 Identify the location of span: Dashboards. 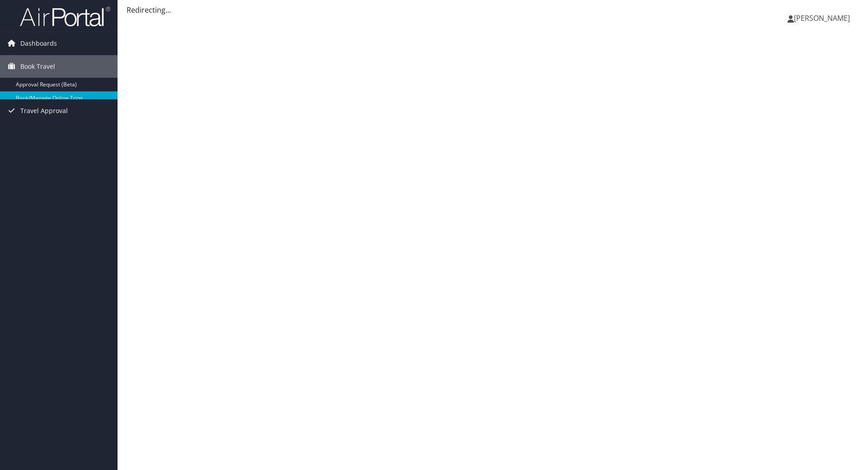
(39, 44).